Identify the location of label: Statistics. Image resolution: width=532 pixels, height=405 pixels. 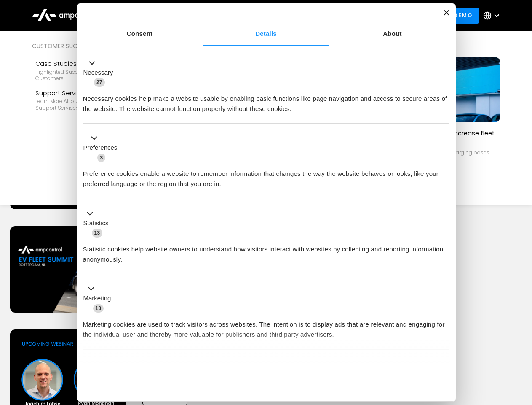
(96, 223).